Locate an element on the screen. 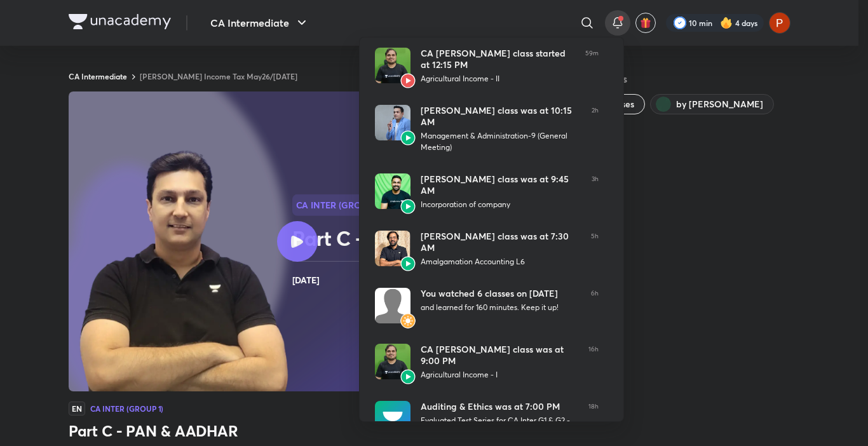 The image size is (868, 446). span: 6h is located at coordinates (595, 306).